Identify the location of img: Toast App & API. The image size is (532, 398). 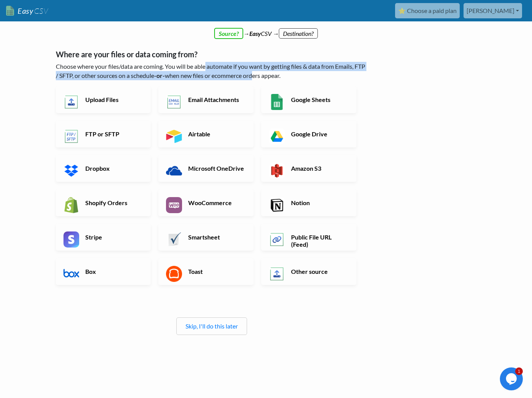
(174, 274).